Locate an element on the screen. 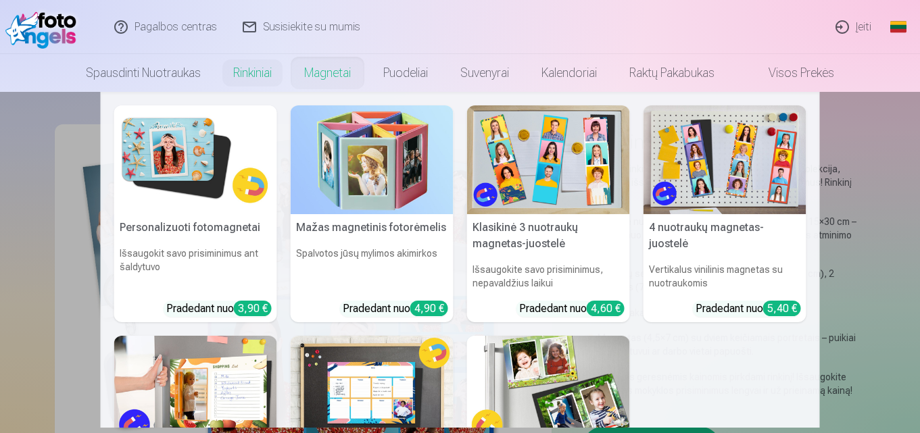 The height and width of the screenshot is (433, 920). img: /fa2 is located at coordinates (44, 27).